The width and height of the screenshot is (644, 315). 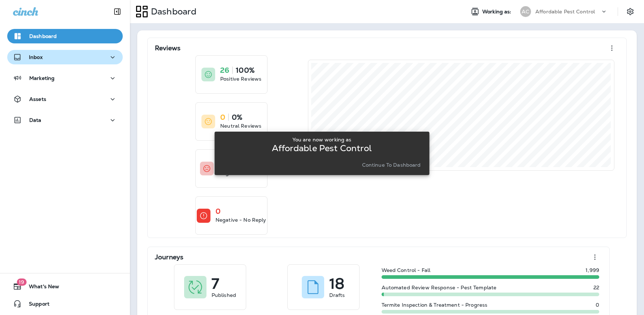 I want to click on button: Data, so click(x=65, y=120).